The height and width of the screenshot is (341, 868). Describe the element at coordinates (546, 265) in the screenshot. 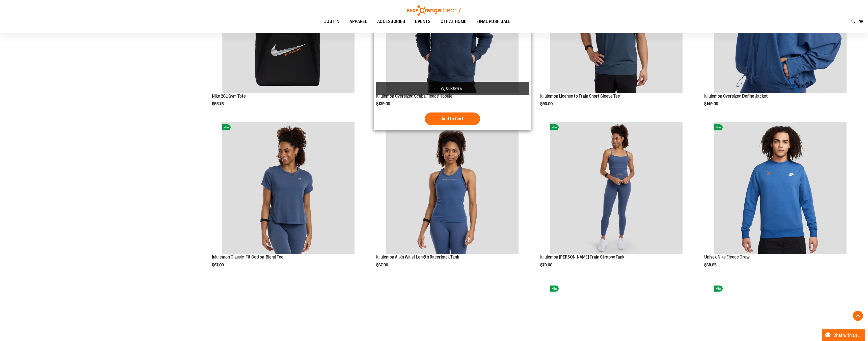

I see `span: $79.00` at that location.